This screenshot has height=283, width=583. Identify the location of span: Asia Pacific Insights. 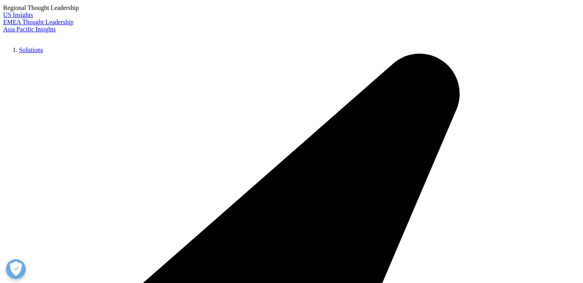
(29, 29).